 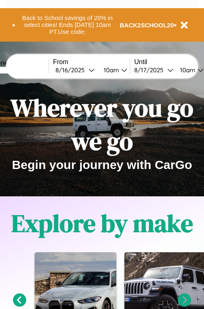 What do you see at coordinates (75, 70) in the screenshot?
I see `button: 8/16/2025` at bounding box center [75, 70].